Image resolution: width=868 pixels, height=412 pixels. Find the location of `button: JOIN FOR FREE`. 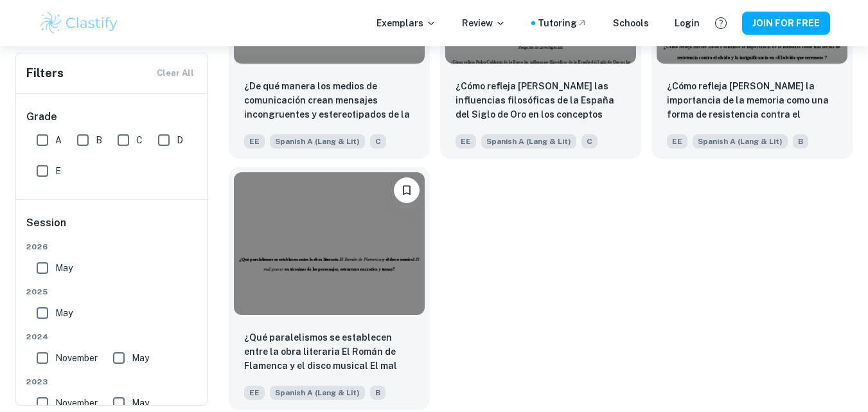

button: JOIN FOR FREE is located at coordinates (786, 23).